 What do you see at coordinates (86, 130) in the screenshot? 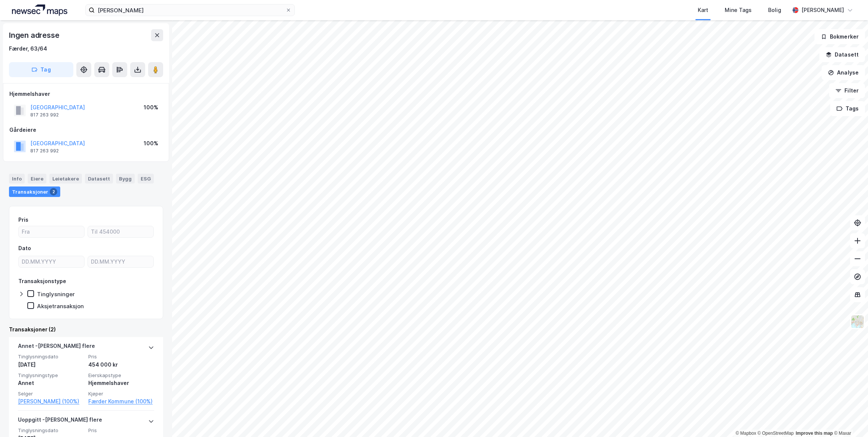
I see `div: Gårdeiere` at bounding box center [86, 130].